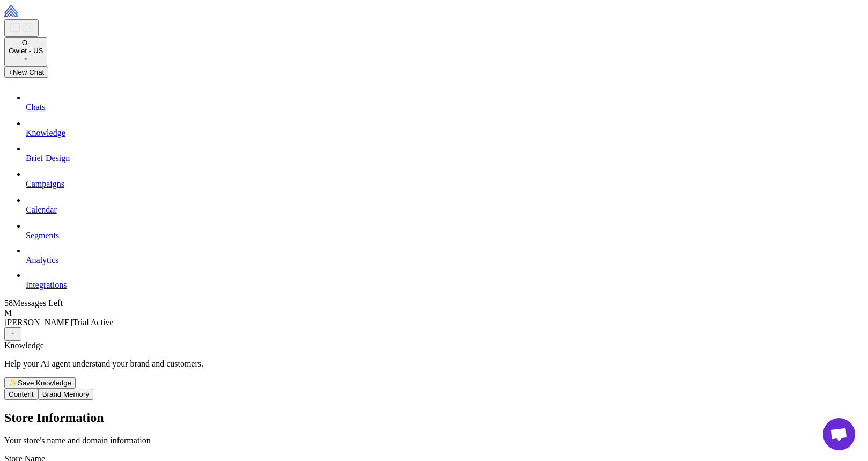  I want to click on span: Calendar, so click(41, 209).